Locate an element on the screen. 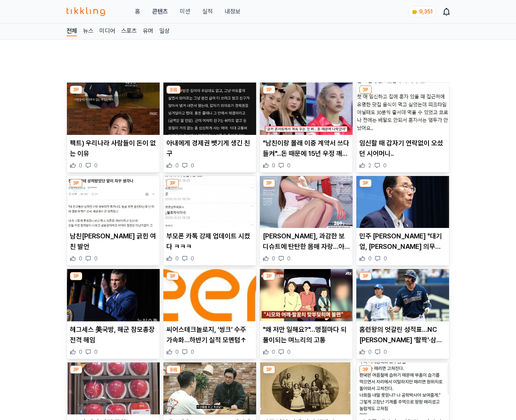  a: 실적 is located at coordinates (207, 12).